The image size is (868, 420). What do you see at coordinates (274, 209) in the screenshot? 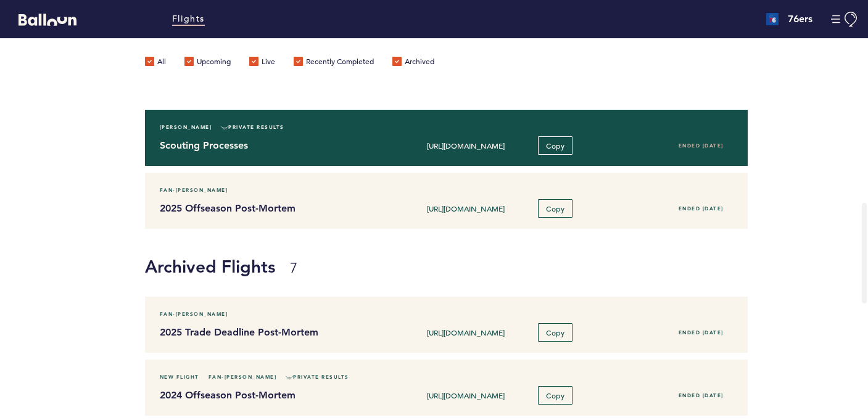
I see `h4: 2025 Offseason Post-Mortem` at bounding box center [274, 209].